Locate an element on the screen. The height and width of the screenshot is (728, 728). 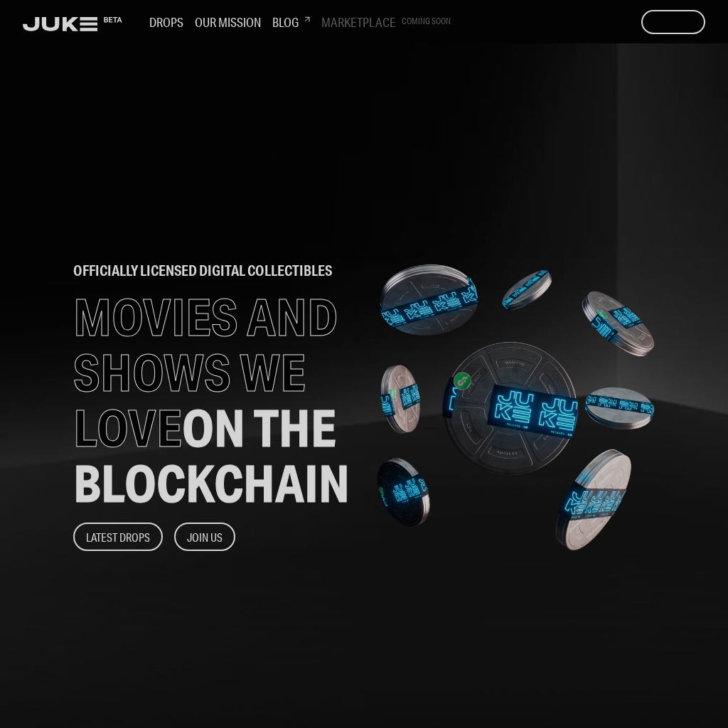
h3: Drops is located at coordinates (166, 22).